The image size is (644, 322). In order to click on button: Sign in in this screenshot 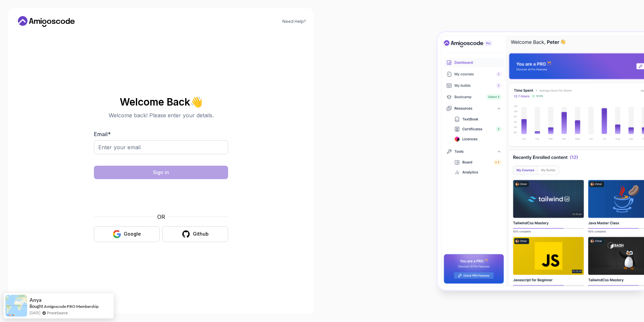, I will do `click(161, 172)`.